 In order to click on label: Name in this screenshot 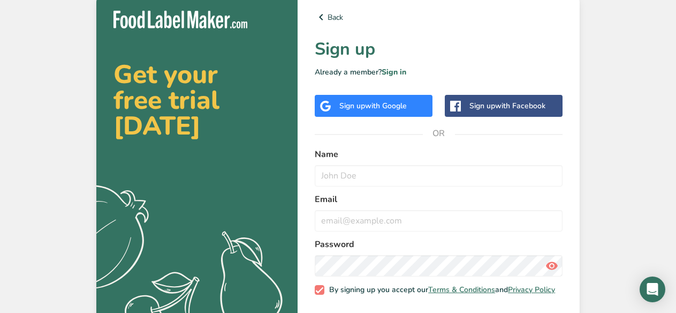, I will do `click(438, 154)`.